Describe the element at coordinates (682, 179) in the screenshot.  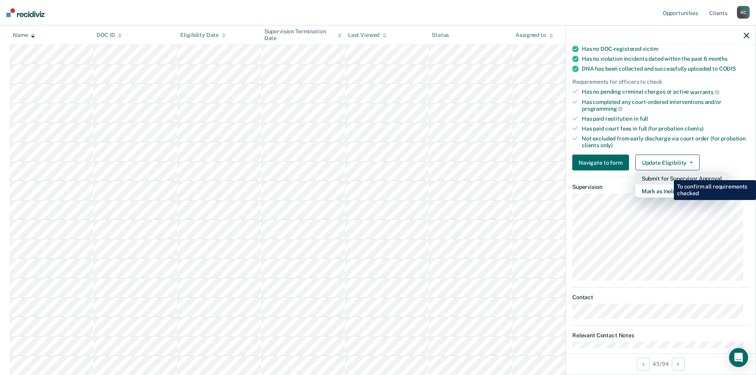
I see `button: Submit for Supervisor Approval` at that location.